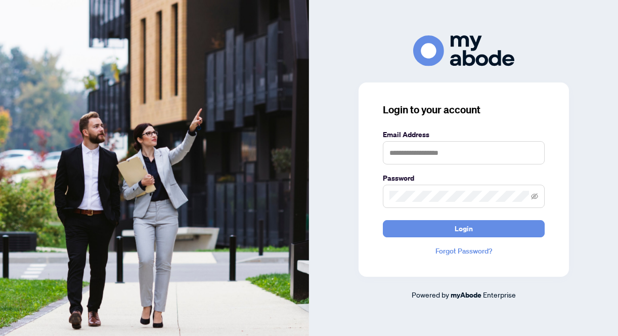  Describe the element at coordinates (464, 110) in the screenshot. I see `h3: Login to your account` at that location.